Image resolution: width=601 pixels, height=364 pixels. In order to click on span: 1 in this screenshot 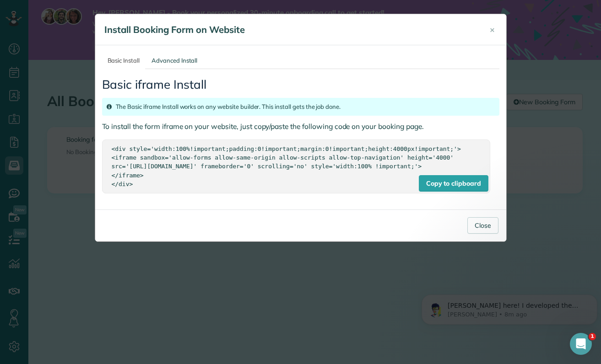, I will do `click(593, 337)`.